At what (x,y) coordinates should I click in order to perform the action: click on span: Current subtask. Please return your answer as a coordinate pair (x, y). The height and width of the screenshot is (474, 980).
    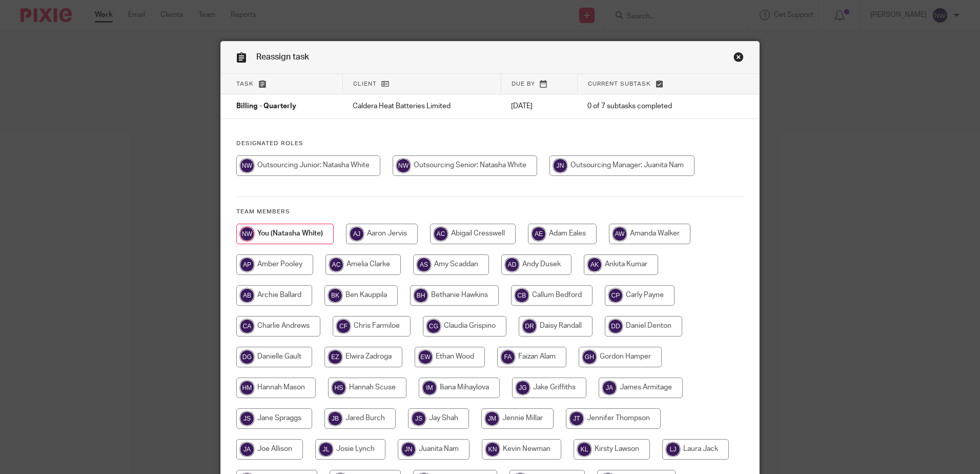
    Looking at the image, I should click on (620, 84).